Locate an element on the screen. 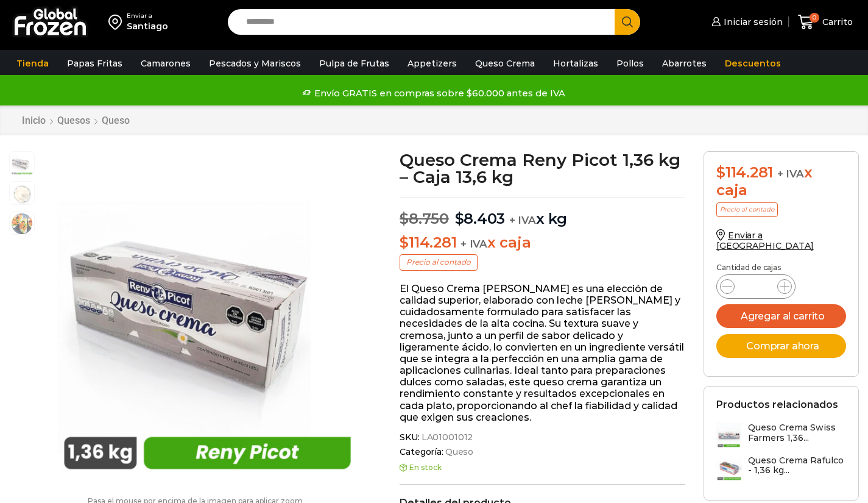 This screenshot has height=503, width=868. button: Comprar ahora is located at coordinates (780, 346).